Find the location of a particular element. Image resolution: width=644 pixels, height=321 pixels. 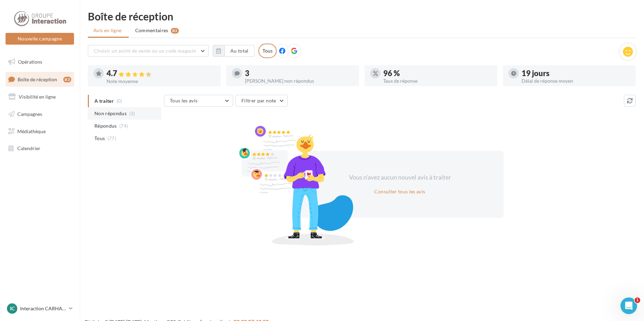

a: Campagnes is located at coordinates (40, 114).